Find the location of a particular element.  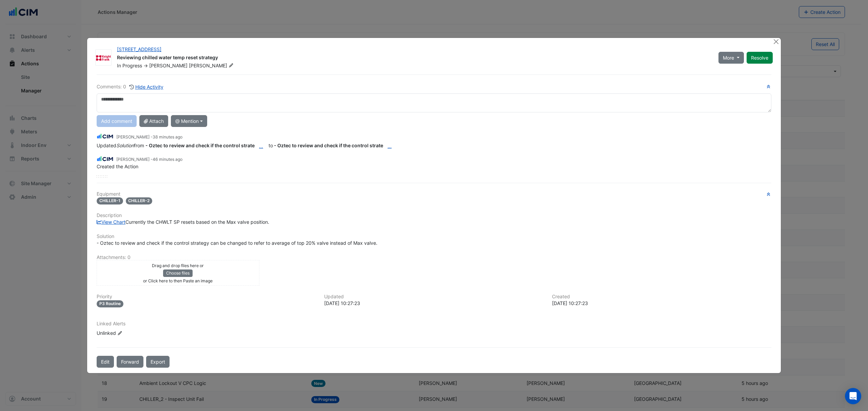

span: 2025-08-28 10:27:23 is located at coordinates (167, 159).